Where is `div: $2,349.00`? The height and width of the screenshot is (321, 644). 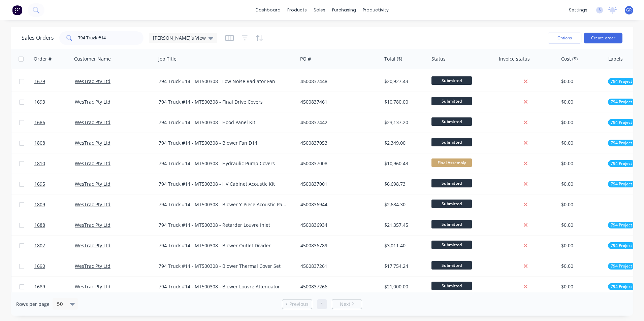 div: $2,349.00 is located at coordinates (405, 143).